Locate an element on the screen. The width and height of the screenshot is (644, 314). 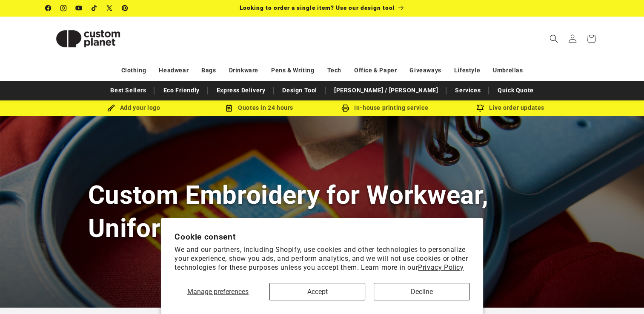
a: Custom Planet is located at coordinates (87, 38).